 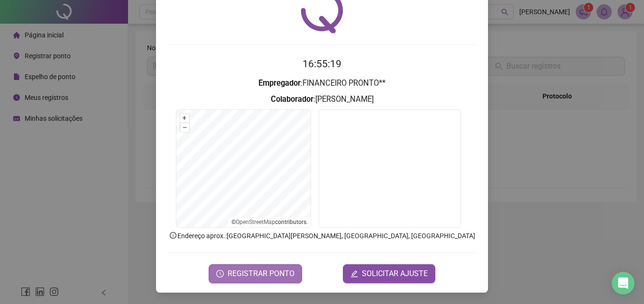 I want to click on span: clock-circle, so click(x=220, y=273).